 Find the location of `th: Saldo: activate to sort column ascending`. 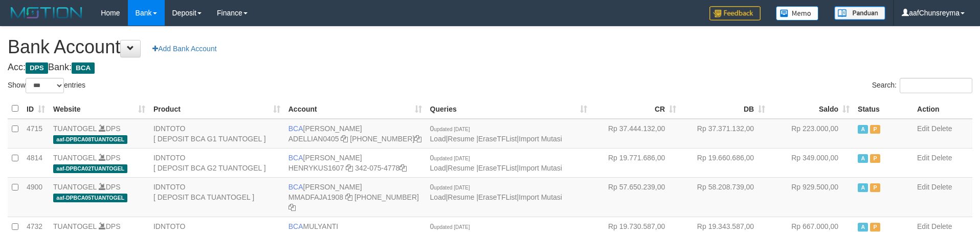

th: Saldo: activate to sort column ascending is located at coordinates (812, 109).